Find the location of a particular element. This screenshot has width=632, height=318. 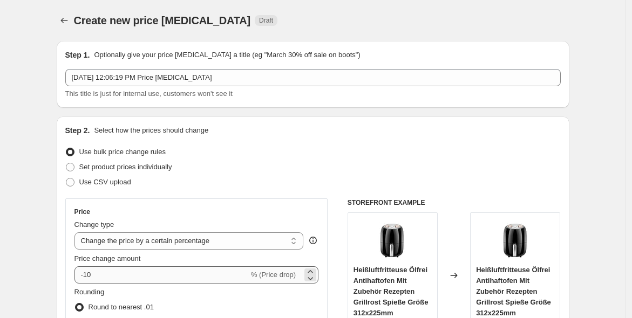

span: Use CSV upload is located at coordinates (105, 182).